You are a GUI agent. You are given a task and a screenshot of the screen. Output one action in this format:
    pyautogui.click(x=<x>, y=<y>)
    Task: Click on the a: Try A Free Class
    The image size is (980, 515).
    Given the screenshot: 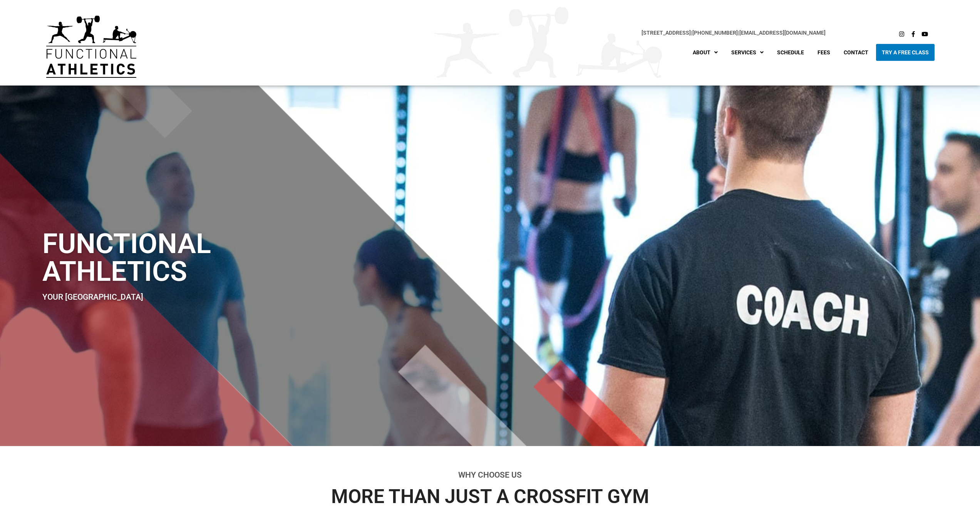 What is the action you would take?
    pyautogui.click(x=905, y=52)
    